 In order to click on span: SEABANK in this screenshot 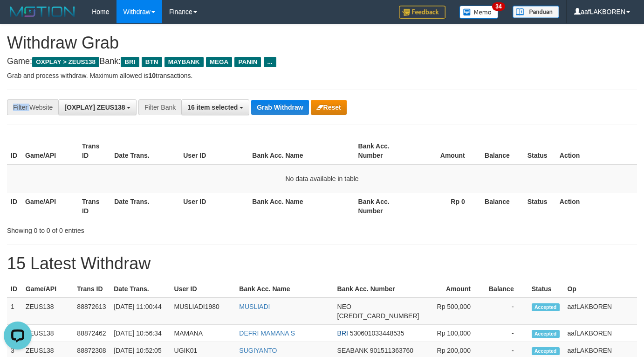, I will do `click(352, 351)`.